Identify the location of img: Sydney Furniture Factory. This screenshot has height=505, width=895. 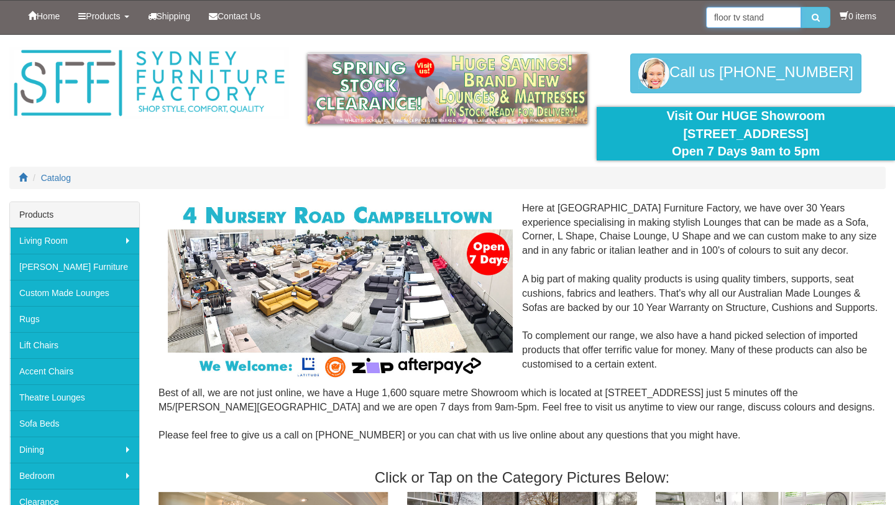
(149, 83).